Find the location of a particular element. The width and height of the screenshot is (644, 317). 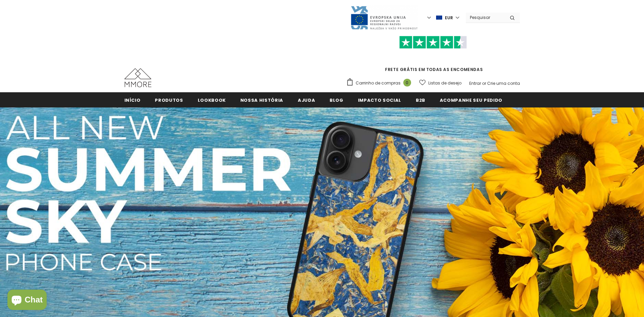

img: Confie nas estrelas piloto is located at coordinates (433, 42).